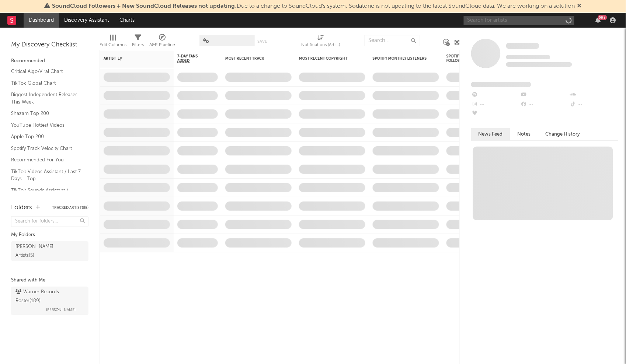 The image size is (626, 364). Describe the element at coordinates (262, 41) in the screenshot. I see `button: Save` at that location.